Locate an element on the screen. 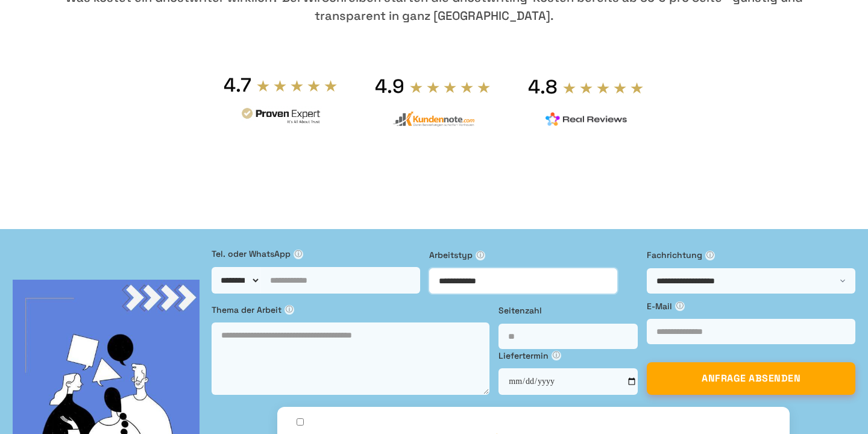 Image resolution: width=868 pixels, height=434 pixels. label: Thema der Arbeit is located at coordinates (350, 310).